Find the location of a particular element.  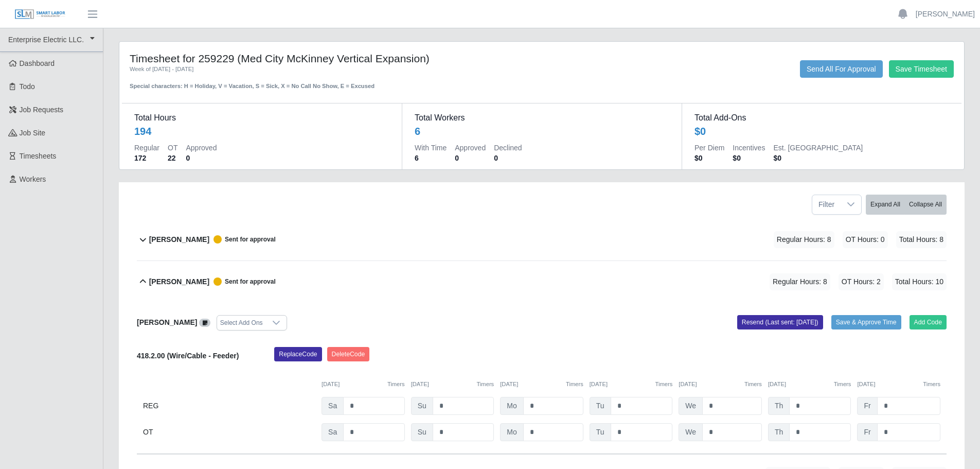

a: View/Edit Notes is located at coordinates (205, 322).